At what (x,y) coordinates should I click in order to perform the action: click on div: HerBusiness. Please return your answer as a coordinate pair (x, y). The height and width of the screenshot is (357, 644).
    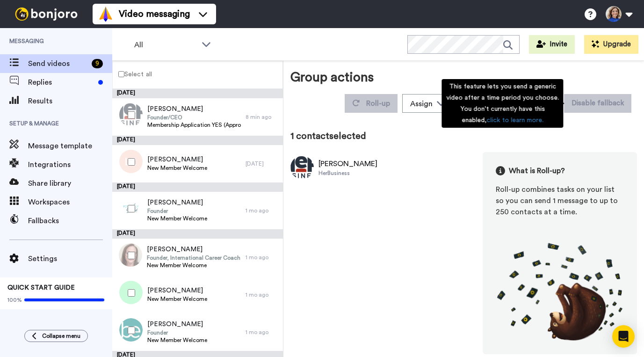
    Looking at the image, I should click on (348, 173).